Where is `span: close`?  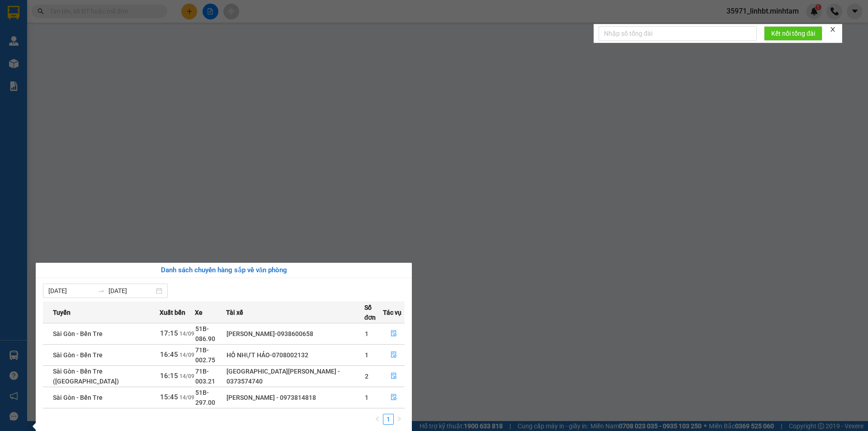
span: close is located at coordinates (833, 30).